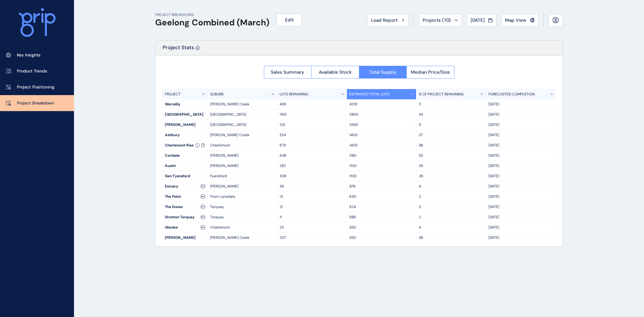 The image size is (644, 317). What do you see at coordinates (311, 145) in the screenshot?
I see `p: 673` at bounding box center [311, 145].